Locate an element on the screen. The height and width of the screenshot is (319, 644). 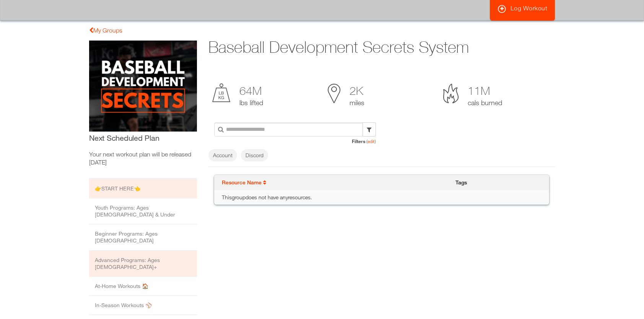
span: 64M is located at coordinates (266, 90).